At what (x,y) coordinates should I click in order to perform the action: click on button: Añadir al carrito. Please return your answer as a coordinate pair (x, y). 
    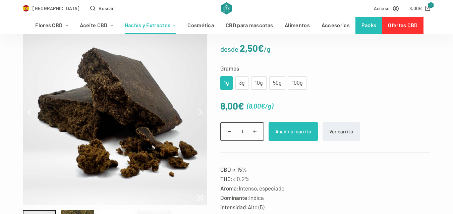
    Looking at the image, I should click on (293, 131).